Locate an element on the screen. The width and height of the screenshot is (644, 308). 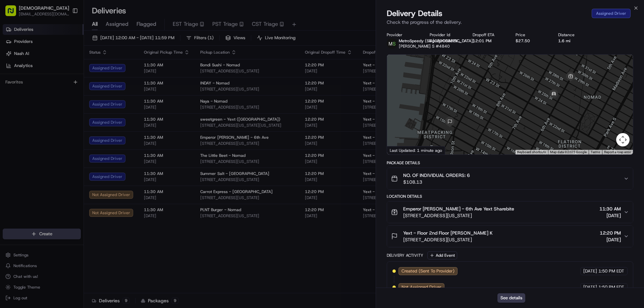
div: Start new chat is located at coordinates (66, 67).